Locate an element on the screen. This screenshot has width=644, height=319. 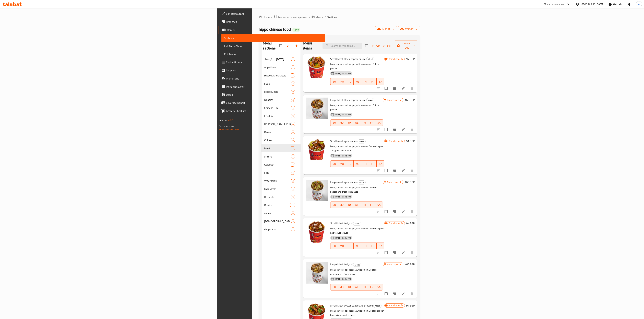
span: Upsell is located at coordinates (274, 95).